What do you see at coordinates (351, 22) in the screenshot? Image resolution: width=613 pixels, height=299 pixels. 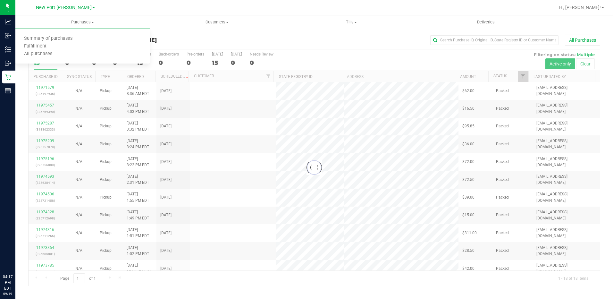 I see `span: Tills` at bounding box center [351, 22].